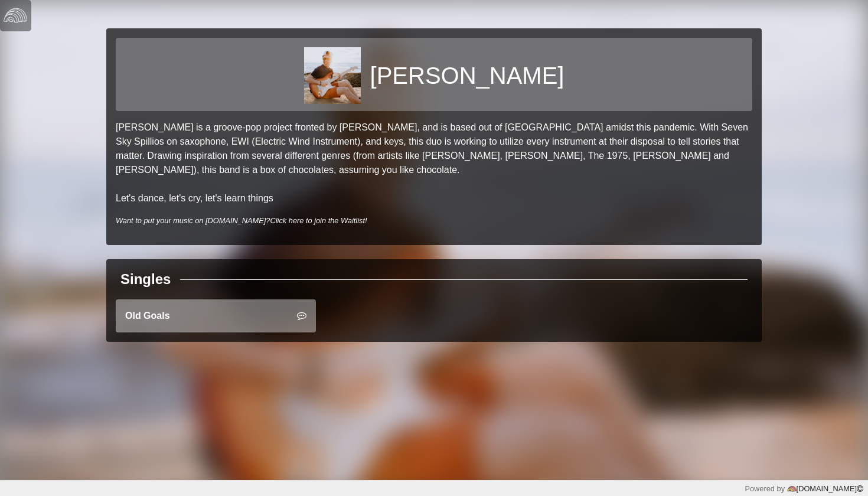 This screenshot has width=868, height=496. What do you see at coordinates (15, 15) in the screenshot?
I see `img: logo-white-4c48a5e4bebecaebe01ca5a9d34031cfd3d4ef9ae749242e8c4bf12ef99f53e8.png` at bounding box center [15, 15].